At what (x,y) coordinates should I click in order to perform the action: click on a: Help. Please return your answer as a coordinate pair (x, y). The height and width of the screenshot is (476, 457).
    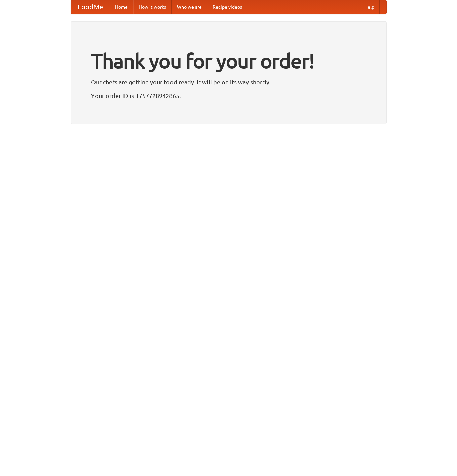
    Looking at the image, I should click on (369, 7).